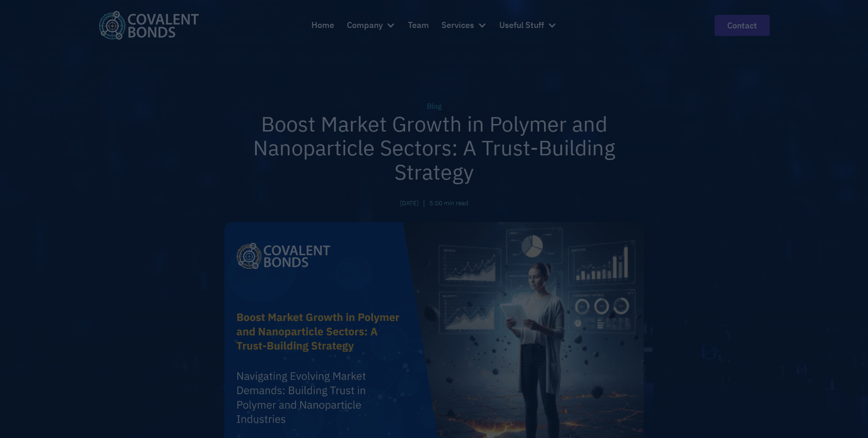 The width and height of the screenshot is (868, 438). What do you see at coordinates (323, 25) in the screenshot?
I see `div: Home` at bounding box center [323, 25].